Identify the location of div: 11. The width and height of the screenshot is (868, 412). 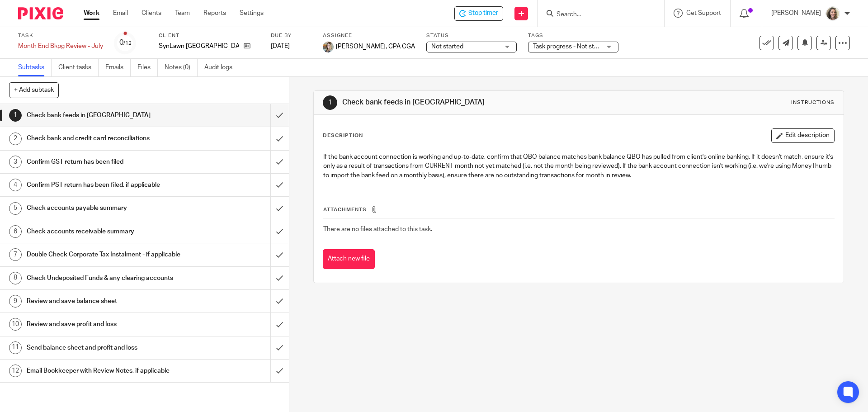
(15, 348).